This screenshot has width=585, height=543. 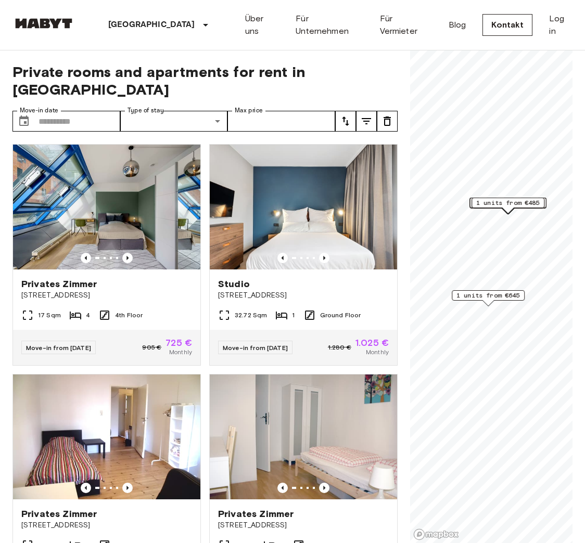 I want to click on span: Ground Floor, so click(x=340, y=315).